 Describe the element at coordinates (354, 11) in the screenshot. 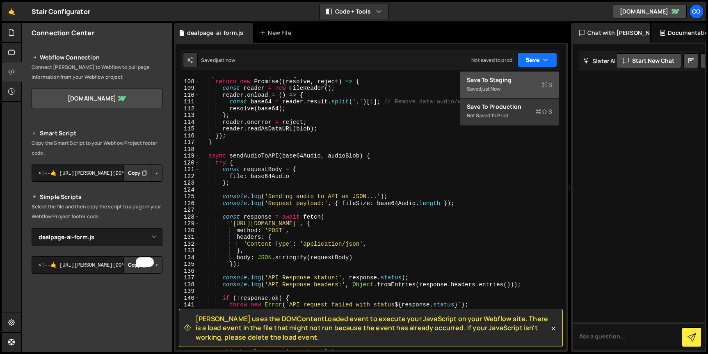

I see `button: Code + Tools` at that location.